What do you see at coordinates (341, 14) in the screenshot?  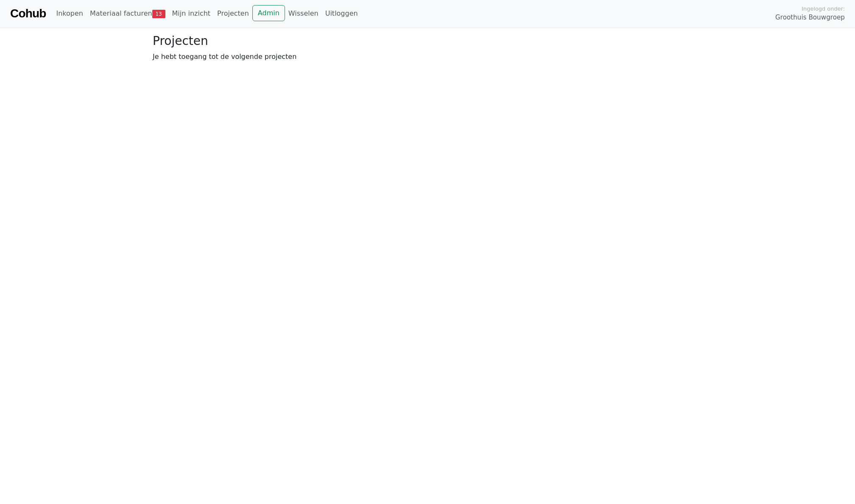 I see `a: Uitloggen` at bounding box center [341, 14].